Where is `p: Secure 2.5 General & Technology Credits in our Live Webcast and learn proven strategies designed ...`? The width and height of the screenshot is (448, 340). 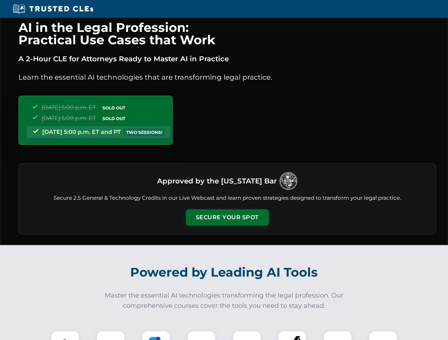 p: Secure 2.5 General & Technology Credits in our Live Webcast and learn proven strategies designed ... is located at coordinates (227, 198).